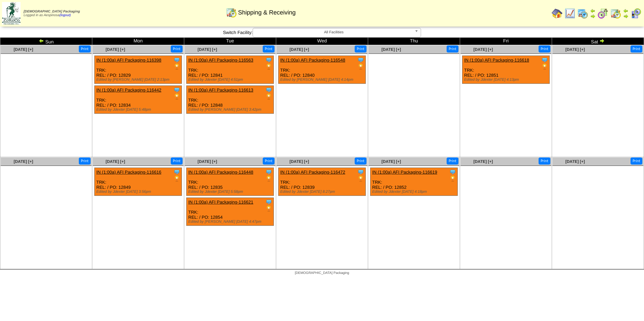 The width and height of the screenshot is (644, 321). What do you see at coordinates (11, 13) in the screenshot?
I see `img: zoroco-logo-small.webp` at bounding box center [11, 13].